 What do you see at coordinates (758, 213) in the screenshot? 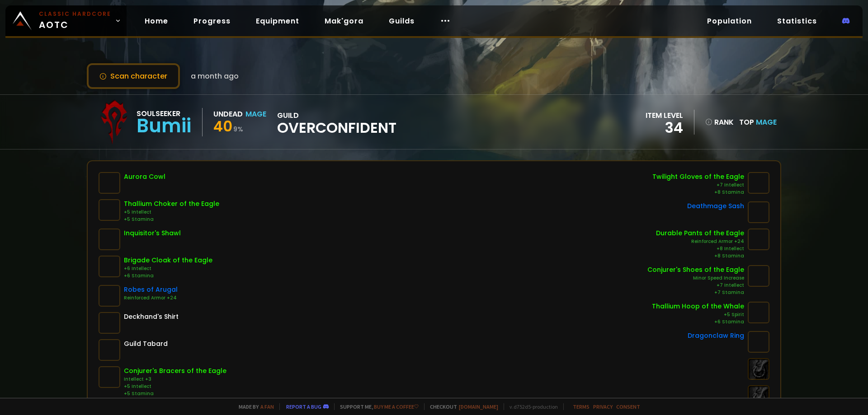
I see `img: item-10771` at bounding box center [758, 213].